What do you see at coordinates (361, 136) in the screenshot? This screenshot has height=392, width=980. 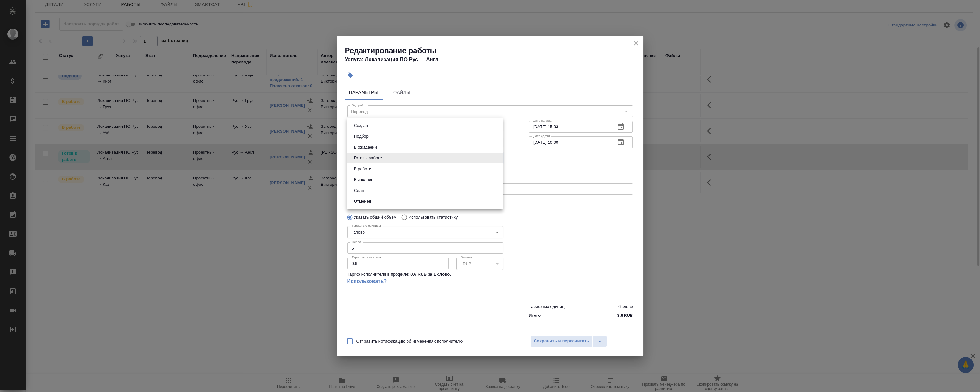 I see `button: Подбор` at bounding box center [361, 136].